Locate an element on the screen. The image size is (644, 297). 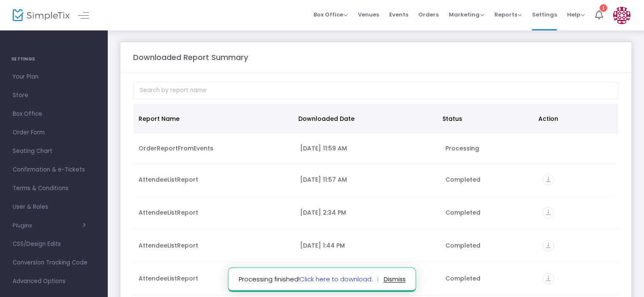
h4: SETTINGS is located at coordinates (54, 59).